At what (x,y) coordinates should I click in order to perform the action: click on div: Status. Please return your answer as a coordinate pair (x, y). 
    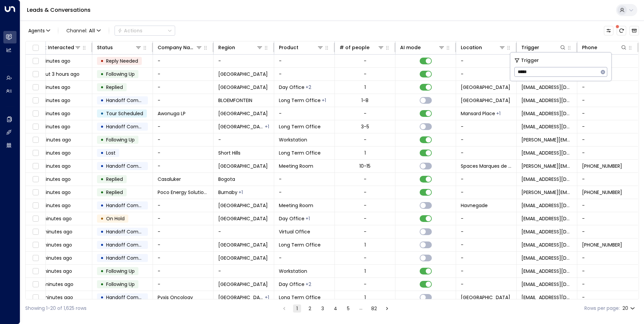
    Looking at the image, I should click on (105, 48).